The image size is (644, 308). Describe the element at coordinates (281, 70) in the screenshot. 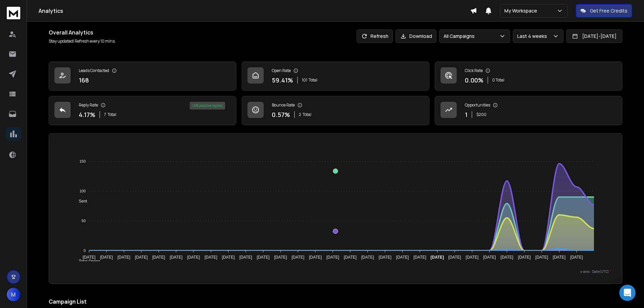

I see `p: Open Rate` at that location.